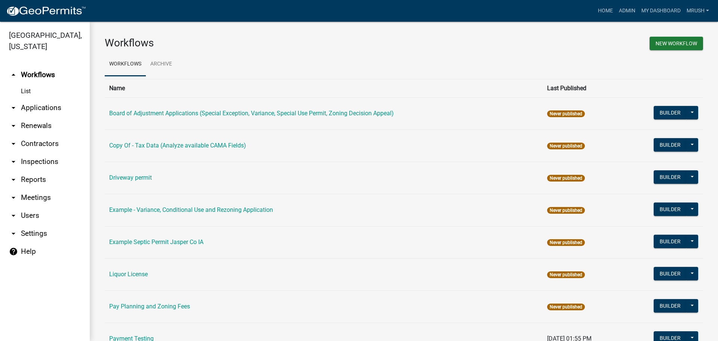 The height and width of the screenshot is (341, 718). I want to click on a: Pay Planning and Zoning Fees, so click(150, 306).